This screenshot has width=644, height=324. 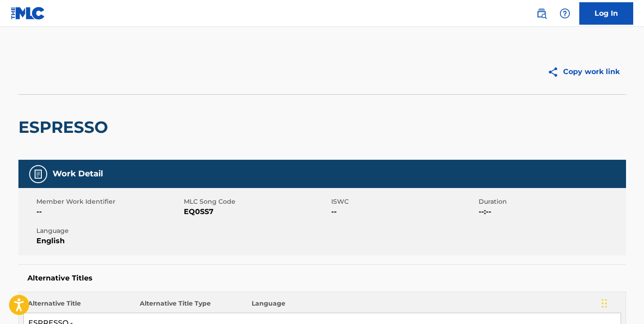 I want to click on div: Drag, so click(x=604, y=304).